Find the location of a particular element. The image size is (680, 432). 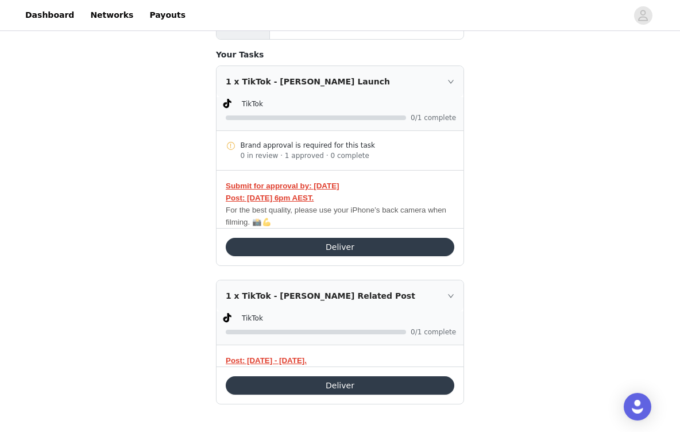

div: avatar is located at coordinates (643, 16).